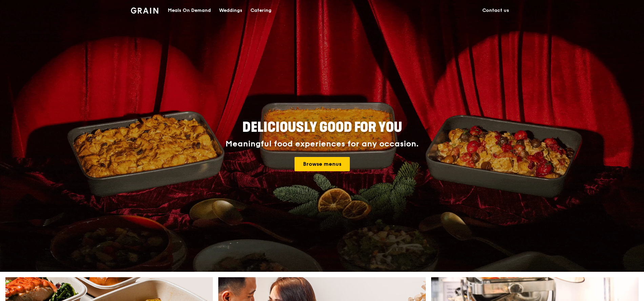 This screenshot has height=301, width=644. Describe the element at coordinates (231, 10) in the screenshot. I see `a: Weddings` at that location.